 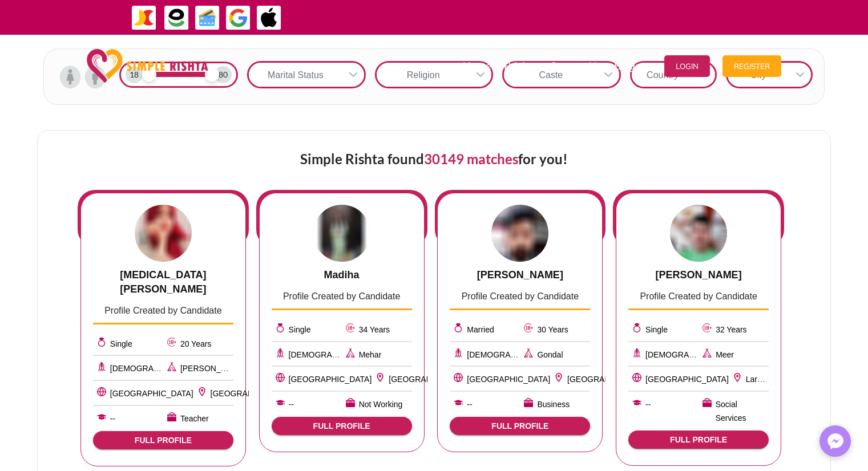 What do you see at coordinates (195, 344) in the screenshot?
I see `span: 20 Years` at bounding box center [195, 344].